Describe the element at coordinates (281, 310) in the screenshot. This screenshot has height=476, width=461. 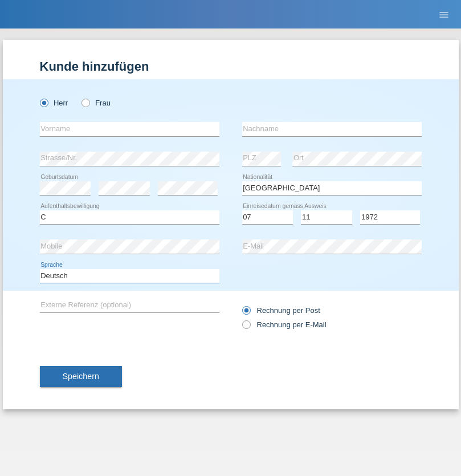
I see `label: Rechnung per Post` at that location.